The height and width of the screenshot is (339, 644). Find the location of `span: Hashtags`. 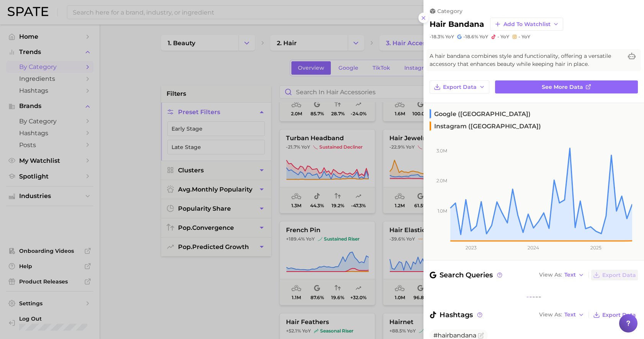

span: Hashtags is located at coordinates (456, 315).